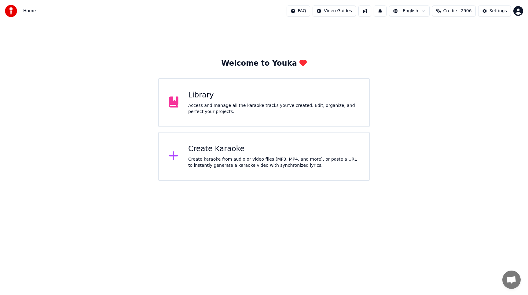 This screenshot has height=295, width=528. Describe the element at coordinates (274, 109) in the screenshot. I see `div: Access and manage all the karaoke tracks you’ve created. Edit, organize, and perfect your projects.` at that location.